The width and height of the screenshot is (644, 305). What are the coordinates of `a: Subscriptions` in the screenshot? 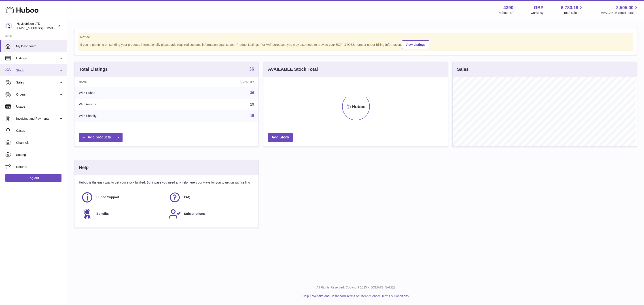 It's located at (211, 214).